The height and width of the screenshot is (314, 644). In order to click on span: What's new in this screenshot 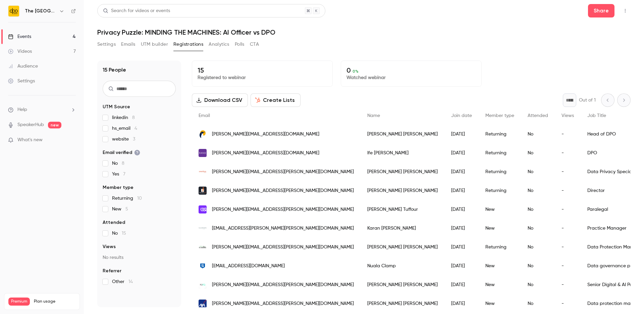, I will do `click(30, 140)`.